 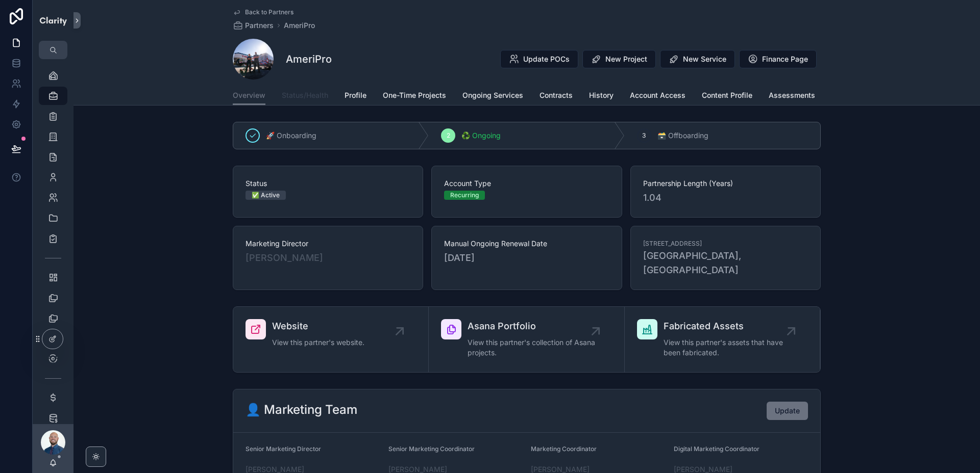 What do you see at coordinates (448, 136) in the screenshot?
I see `span: 2` at bounding box center [448, 136].